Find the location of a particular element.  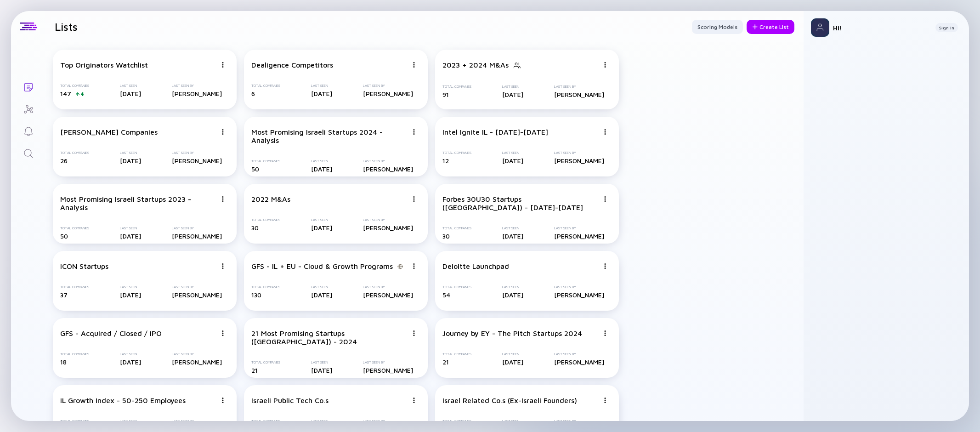

span: 12 is located at coordinates (446, 160).